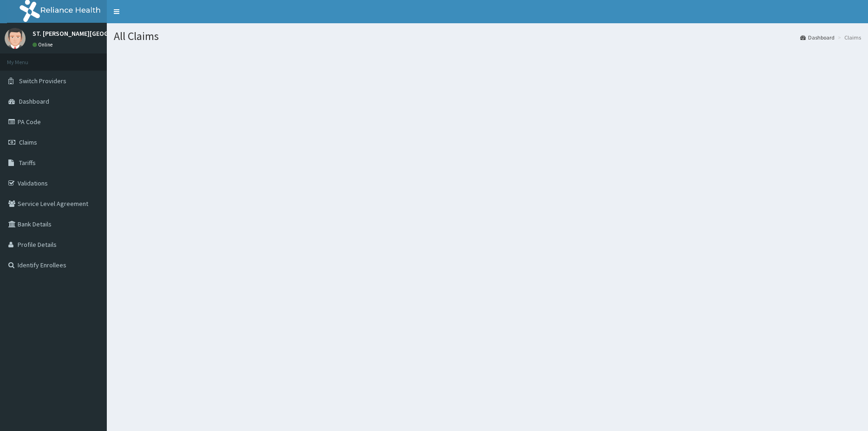 Image resolution: width=868 pixels, height=431 pixels. Describe the element at coordinates (34, 102) in the screenshot. I see `span: Dashboard` at that location.